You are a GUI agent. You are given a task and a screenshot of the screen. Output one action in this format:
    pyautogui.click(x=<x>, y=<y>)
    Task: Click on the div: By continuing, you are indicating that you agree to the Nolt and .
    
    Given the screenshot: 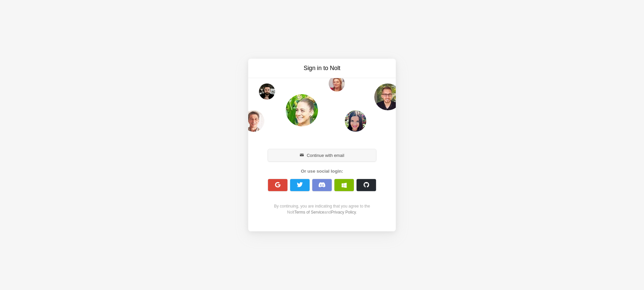 What is the action you would take?
    pyautogui.click(x=322, y=209)
    